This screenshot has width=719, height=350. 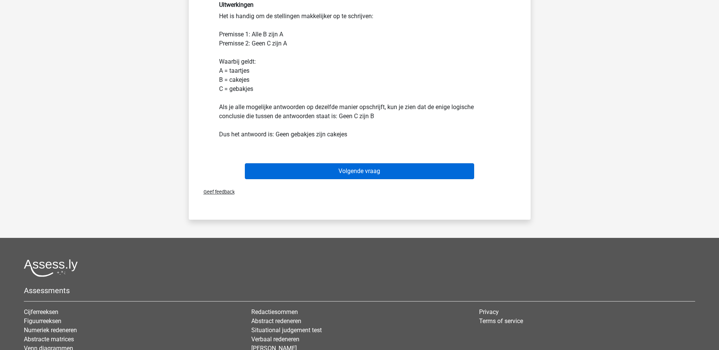 I want to click on h6: Uitwerkingen, so click(x=360, y=5).